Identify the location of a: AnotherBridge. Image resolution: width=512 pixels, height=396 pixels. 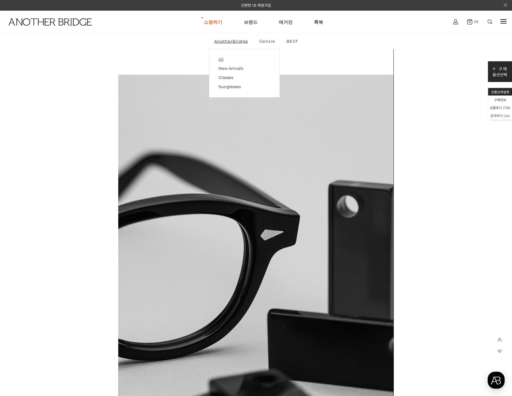
(231, 41).